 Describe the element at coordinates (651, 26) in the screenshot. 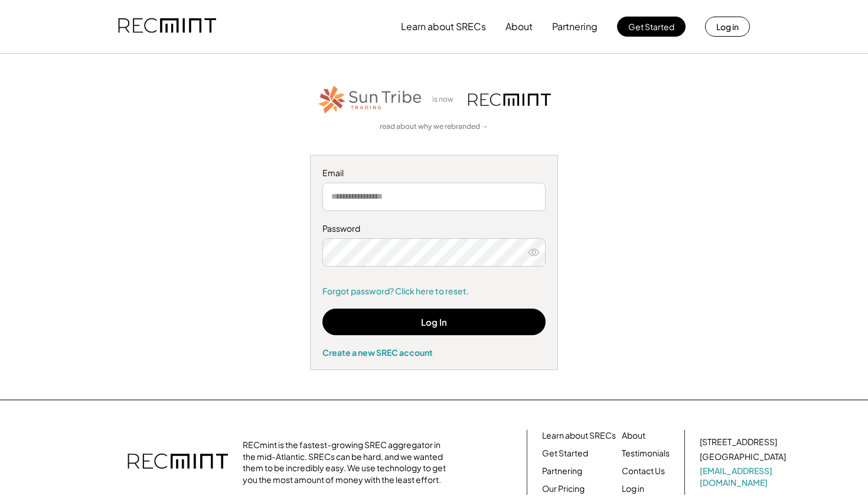

I see `button: Get Started` at that location.